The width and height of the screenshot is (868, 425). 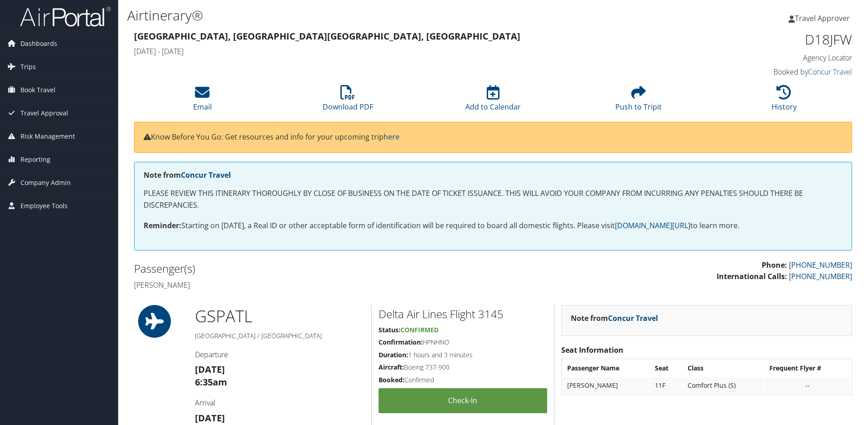 What do you see at coordinates (348, 101) in the screenshot?
I see `a: Download PDF` at bounding box center [348, 101].